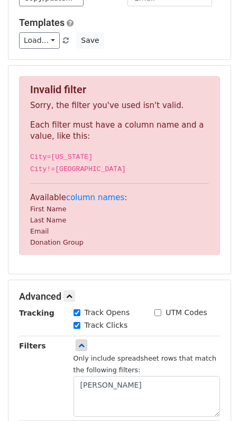 The image size is (239, 421). What do you see at coordinates (39, 231) in the screenshot?
I see `small: Email` at bounding box center [39, 231].